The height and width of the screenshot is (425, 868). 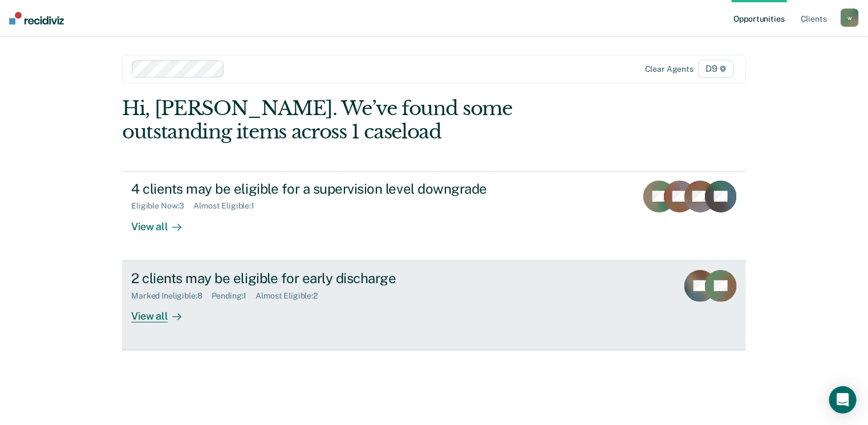 What do you see at coordinates (434, 305) in the screenshot?
I see `a: 2 clients may be eligible for early dischargeMarked Ineligible:8Pending:1Almost Eligible:2View all` at bounding box center [434, 305].